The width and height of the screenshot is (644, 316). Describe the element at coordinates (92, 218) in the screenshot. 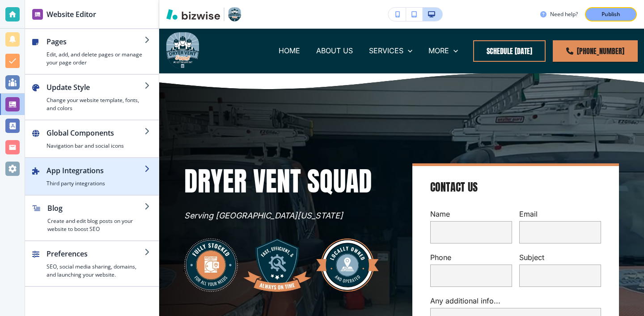

I see `button: BlogCreate and edit blog posts on your website to boost SEO` at that location.